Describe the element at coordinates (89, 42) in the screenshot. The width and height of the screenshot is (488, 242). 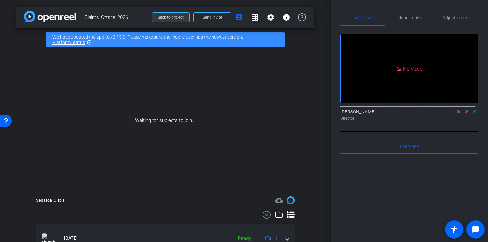
I see `mat-icon: highlight_off` at that location.